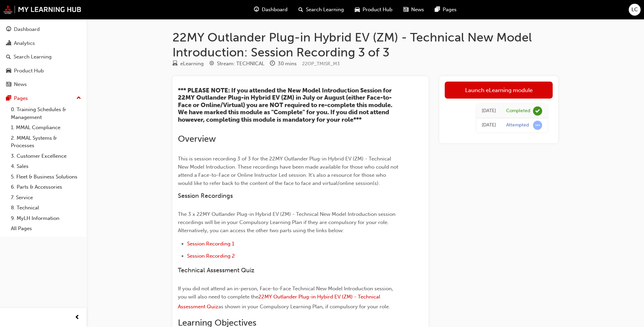  Describe the element at coordinates (518, 111) in the screenshot. I see `div: Completed` at that location.